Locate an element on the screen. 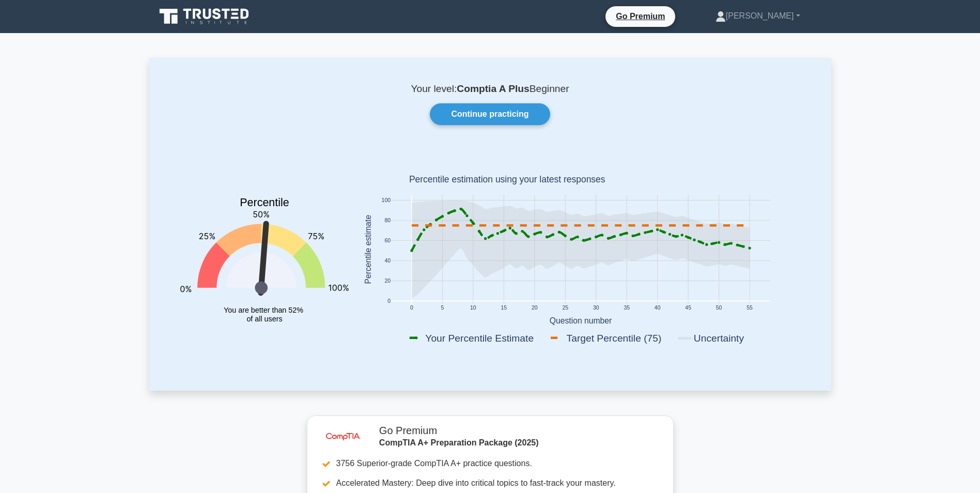 Image resolution: width=980 pixels, height=493 pixels. text: 35 is located at coordinates (627, 308).